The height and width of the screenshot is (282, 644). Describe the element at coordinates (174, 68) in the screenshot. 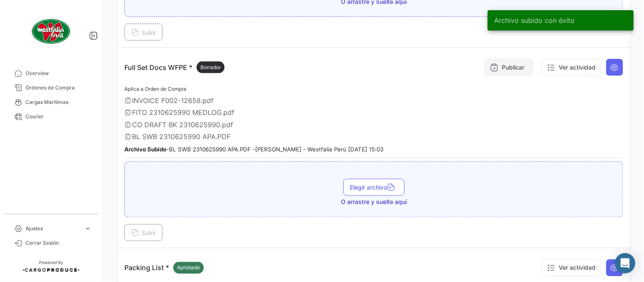

I see `p: Full Set Docs WFPE *` at that location.